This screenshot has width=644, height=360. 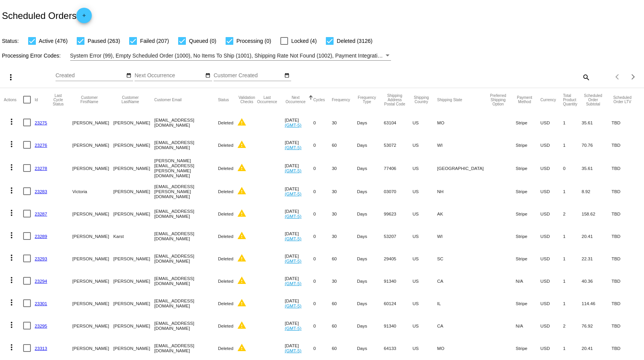 What do you see at coordinates (355, 41) in the screenshot?
I see `span: Deleted (3126)` at bounding box center [355, 41].